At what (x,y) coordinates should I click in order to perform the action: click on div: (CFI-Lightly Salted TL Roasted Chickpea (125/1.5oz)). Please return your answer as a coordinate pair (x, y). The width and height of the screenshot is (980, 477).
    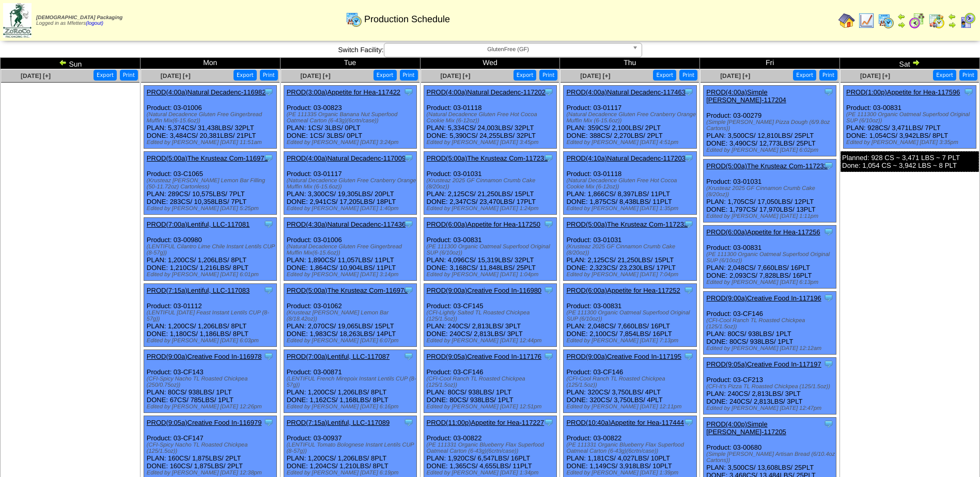
    Looking at the image, I should click on (491, 316).